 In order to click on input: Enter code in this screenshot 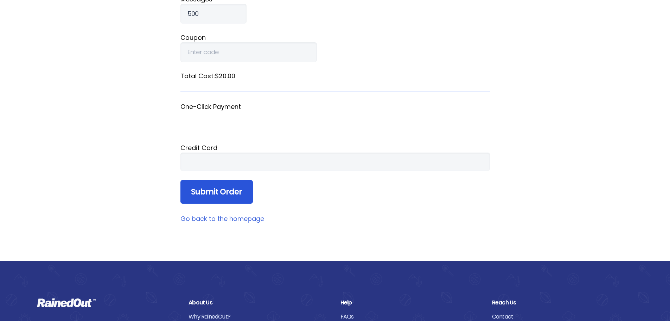, I will do `click(249, 52)`.